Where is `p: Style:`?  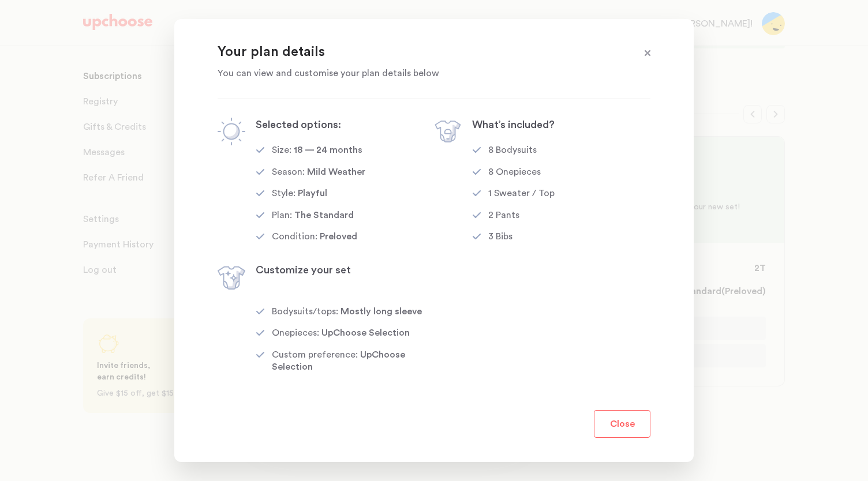
p: Style: is located at coordinates (283, 194).